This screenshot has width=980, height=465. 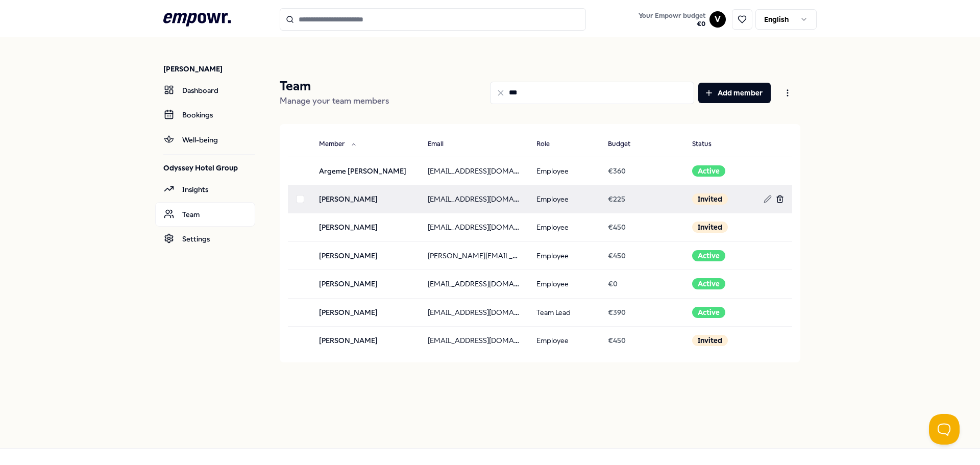 I want to click on a: Well-being, so click(x=205, y=140).